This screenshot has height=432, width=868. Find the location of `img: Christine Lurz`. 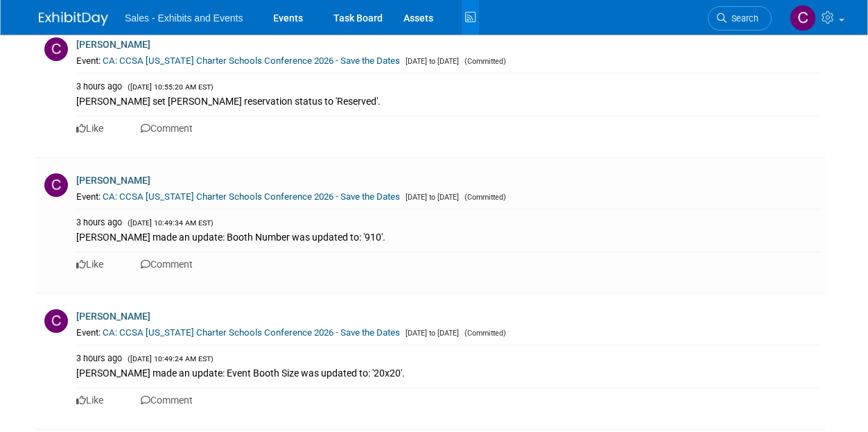

img: Christine Lurz is located at coordinates (803, 18).